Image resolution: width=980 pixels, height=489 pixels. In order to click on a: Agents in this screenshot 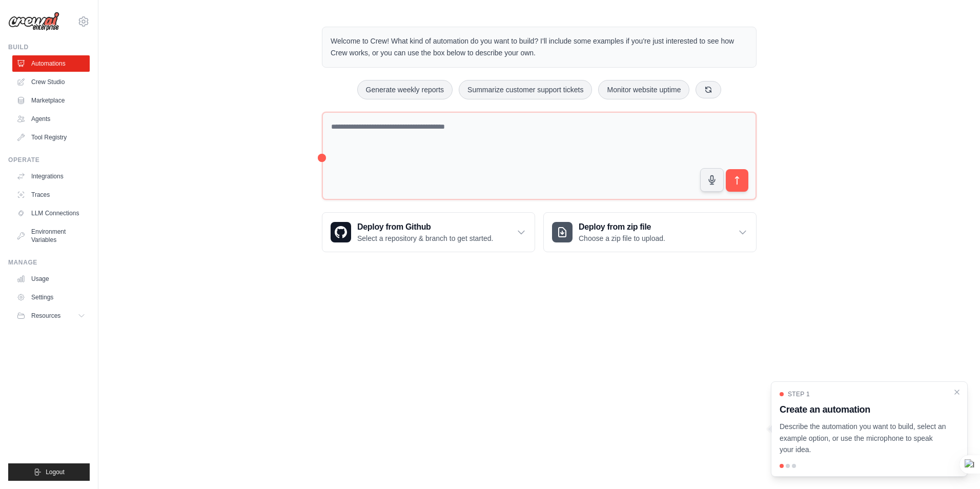, I will do `click(50, 119)`.